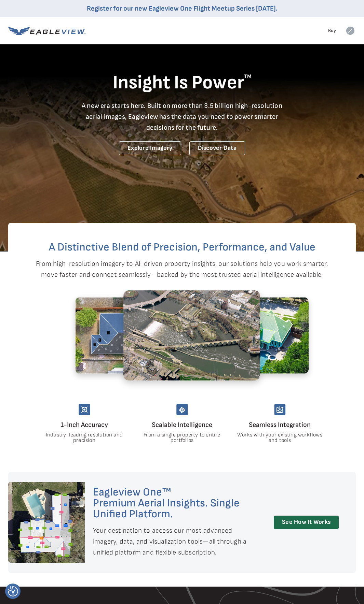 This screenshot has height=604, width=364. What do you see at coordinates (84, 438) in the screenshot?
I see `p: Industry-leading resolution and precision` at bounding box center [84, 438].